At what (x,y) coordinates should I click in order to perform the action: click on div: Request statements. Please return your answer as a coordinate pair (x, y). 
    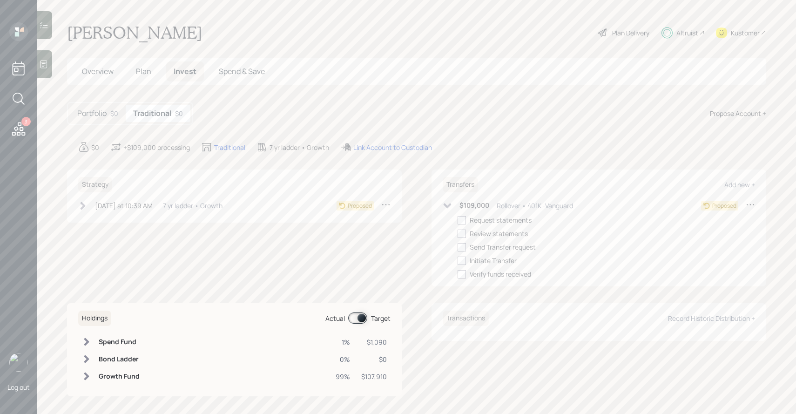
    Looking at the image, I should click on (500, 220).